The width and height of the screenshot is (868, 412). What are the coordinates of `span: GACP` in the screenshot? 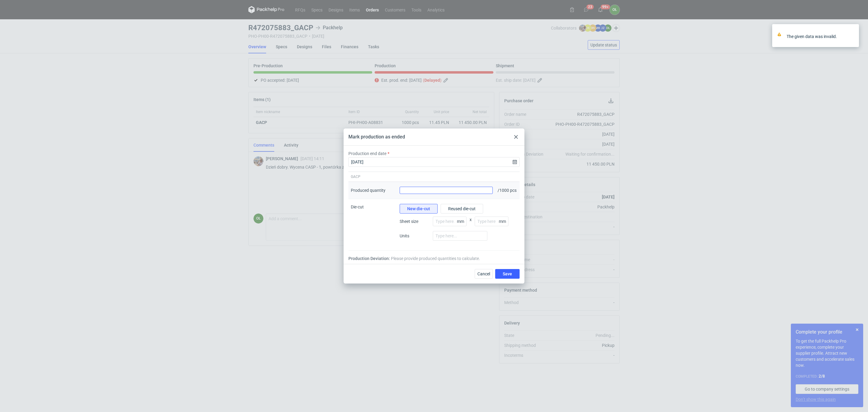 It's located at (355, 177).